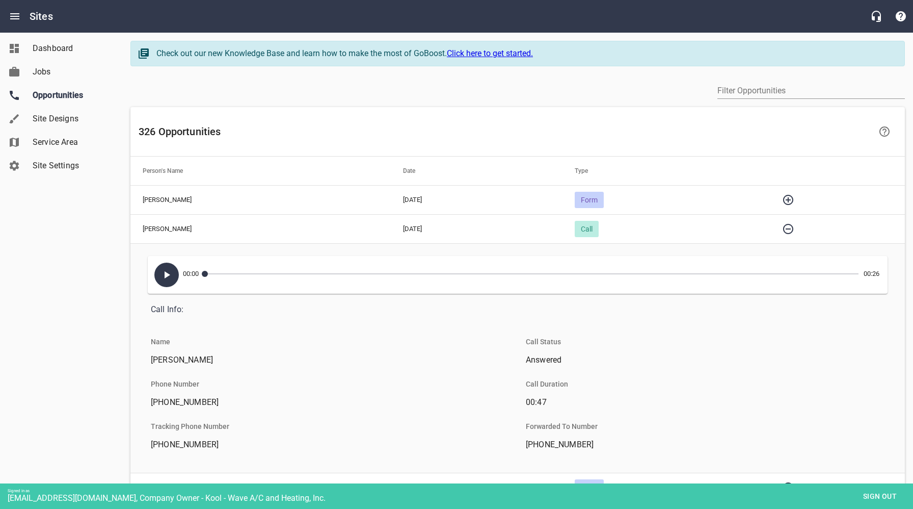 Image resolution: width=913 pixels, height=509 pixels. What do you see at coordinates (880, 496) in the screenshot?
I see `span: Sign out` at bounding box center [880, 496].